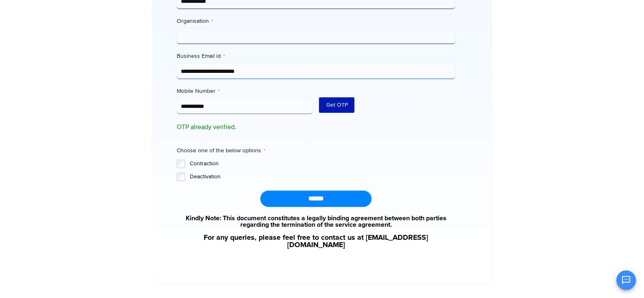 This screenshot has height=298, width=644. Describe the element at coordinates (626, 280) in the screenshot. I see `button: Open chat` at that location.